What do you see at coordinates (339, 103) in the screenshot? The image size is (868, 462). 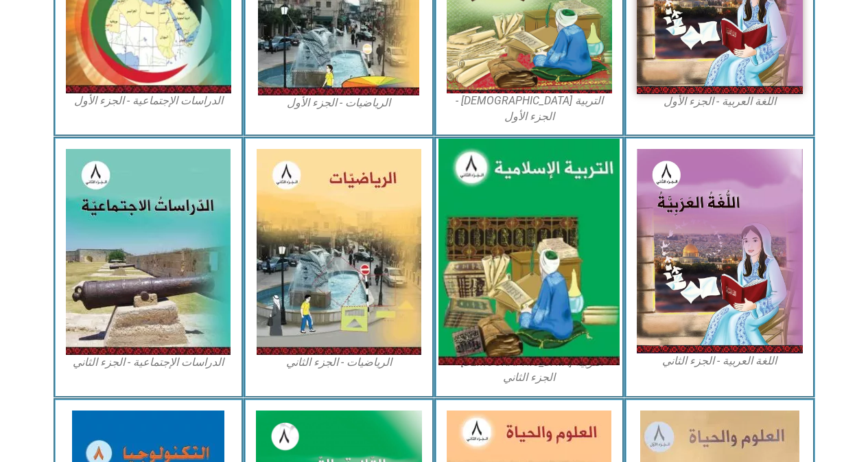 I see `figcaption: الرياضيات - الجزء الأول​` at bounding box center [339, 103].